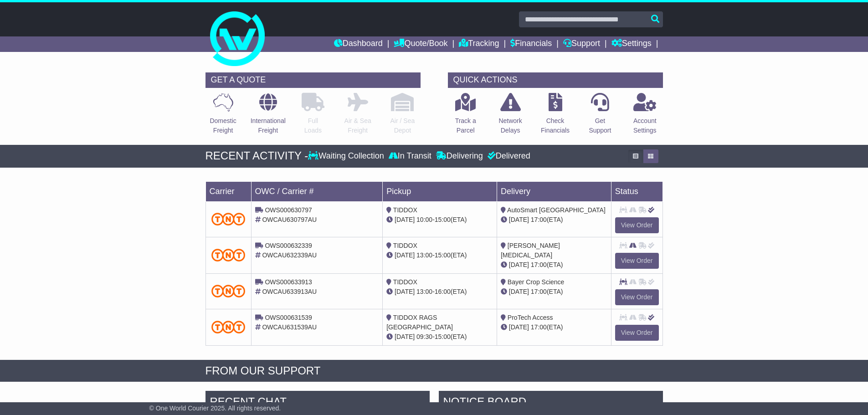 The width and height of the screenshot is (868, 415). Describe the element at coordinates (645, 126) in the screenshot. I see `p: Account Settings` at that location.